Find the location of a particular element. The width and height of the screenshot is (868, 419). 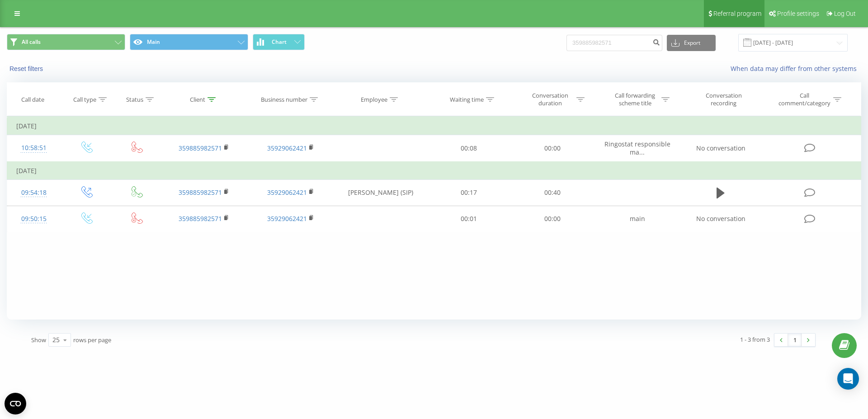

div: Status is located at coordinates (135, 99).